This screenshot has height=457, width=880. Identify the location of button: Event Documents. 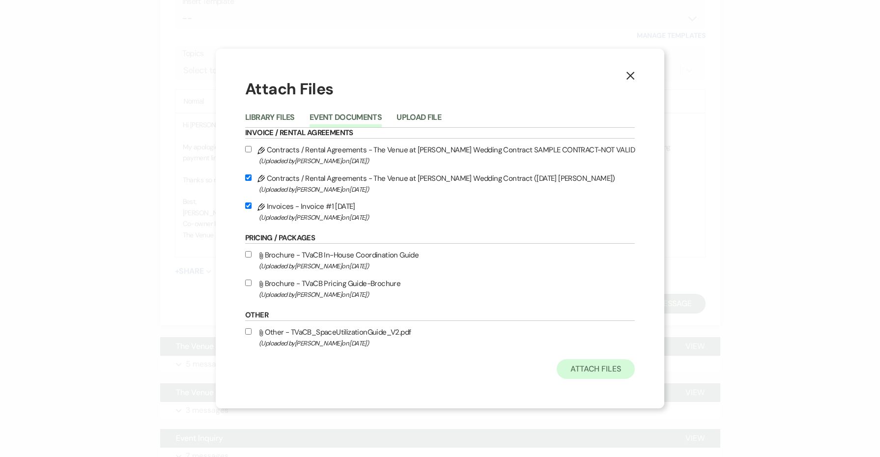
(346, 120).